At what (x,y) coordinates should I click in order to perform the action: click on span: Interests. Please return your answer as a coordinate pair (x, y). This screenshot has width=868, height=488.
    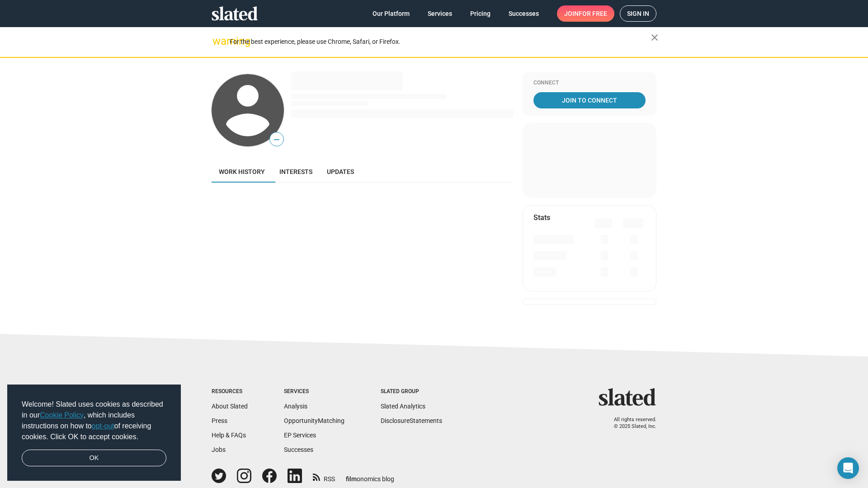
    Looking at the image, I should click on (295, 172).